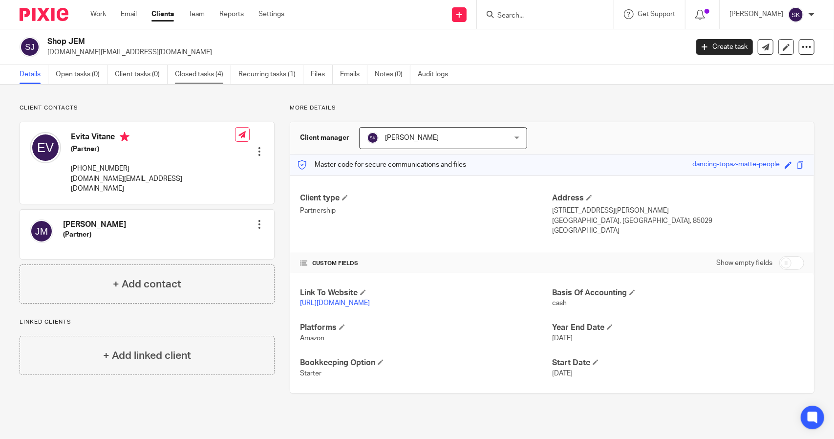 The width and height of the screenshot is (834, 439). I want to click on h3: Client manager, so click(324, 138).